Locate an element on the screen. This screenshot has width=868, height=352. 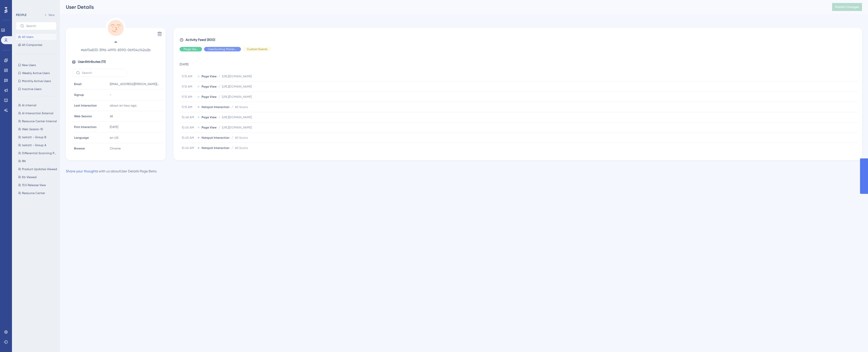
span: Web Session is located at coordinates (83, 116).